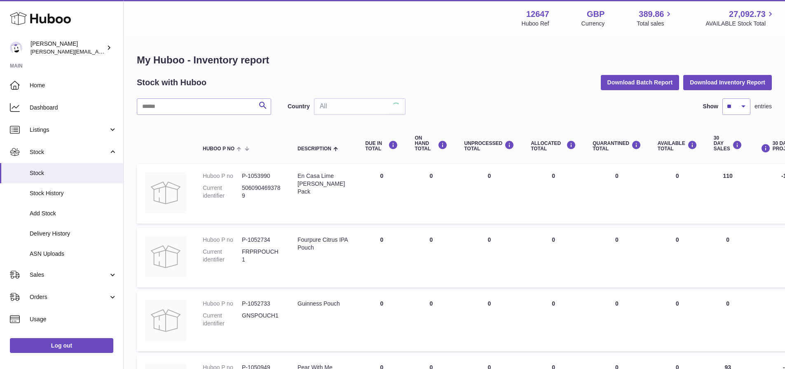  What do you see at coordinates (763, 106) in the screenshot?
I see `span: entries` at bounding box center [763, 106].